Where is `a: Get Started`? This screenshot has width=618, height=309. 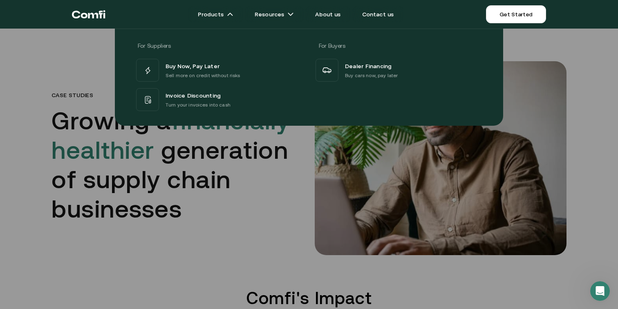
a: Get Started is located at coordinates (516, 14).